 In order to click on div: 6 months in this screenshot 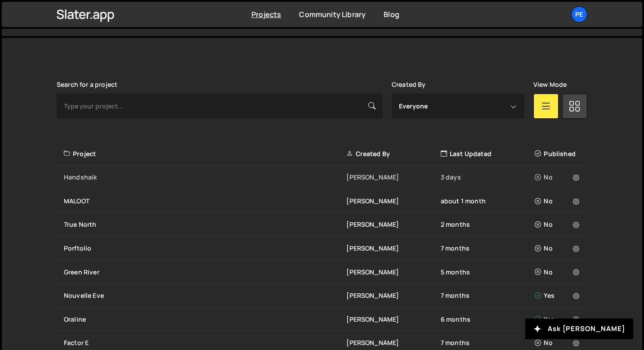, I will do `click(487, 320)`.